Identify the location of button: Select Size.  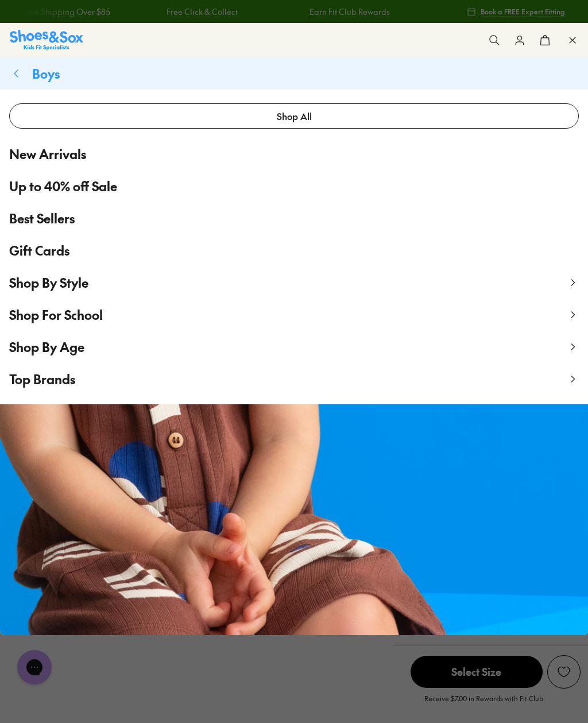
(476, 671).